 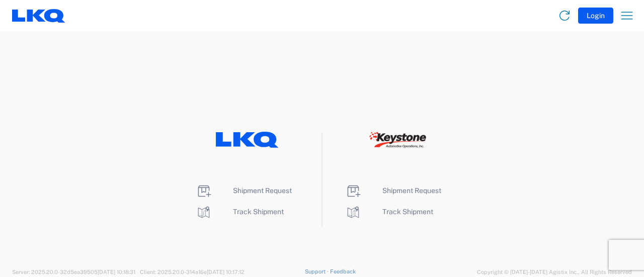 I want to click on span: Client: 2025.20.0-314a16e, so click(x=192, y=272).